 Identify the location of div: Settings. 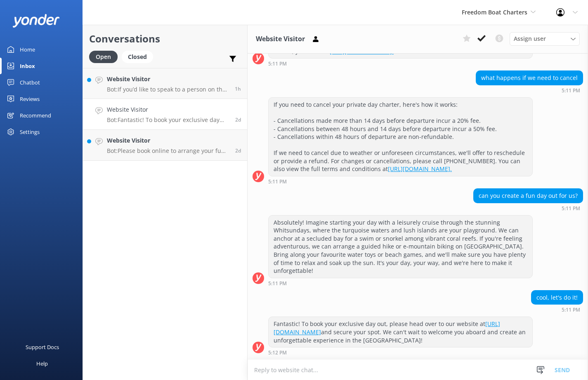
(30, 132).